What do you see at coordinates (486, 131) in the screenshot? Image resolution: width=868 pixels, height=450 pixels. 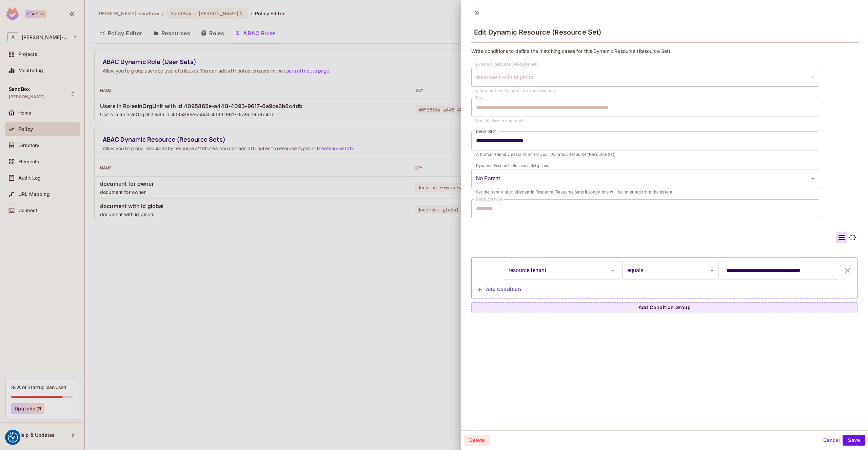 I see `label: Description` at bounding box center [486, 131].